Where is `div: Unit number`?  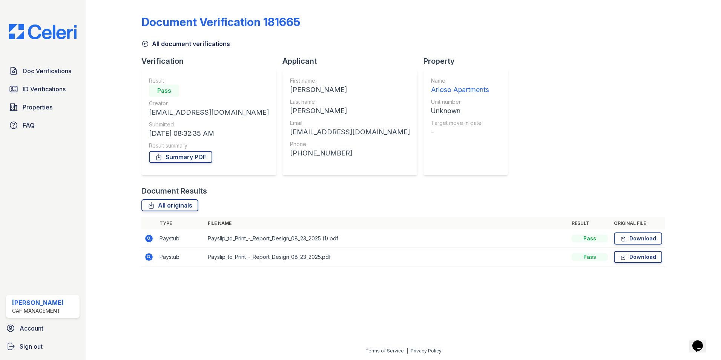 div: Unit number is located at coordinates (460, 102).